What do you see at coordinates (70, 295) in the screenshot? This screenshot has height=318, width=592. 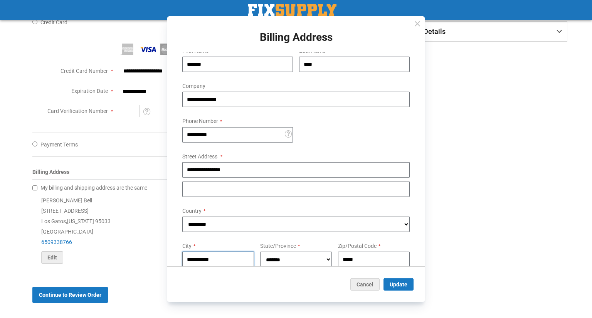 I see `span: Continue to Review Order` at bounding box center [70, 295].